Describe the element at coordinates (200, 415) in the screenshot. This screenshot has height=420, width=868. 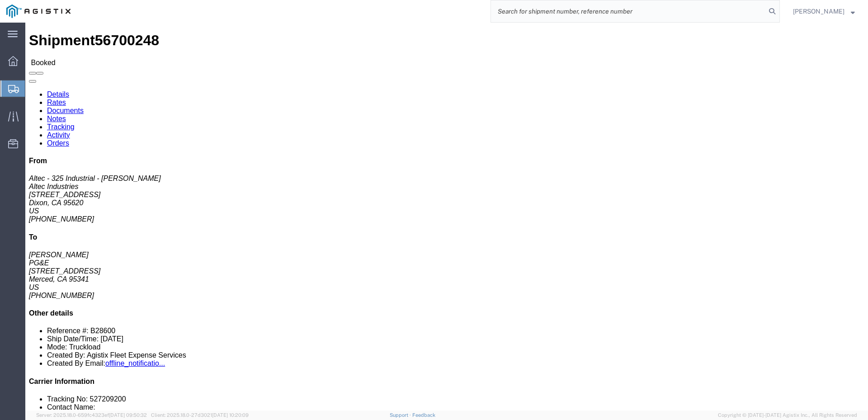
I see `span: Client: 2025.18.0-27d3021` at that location.